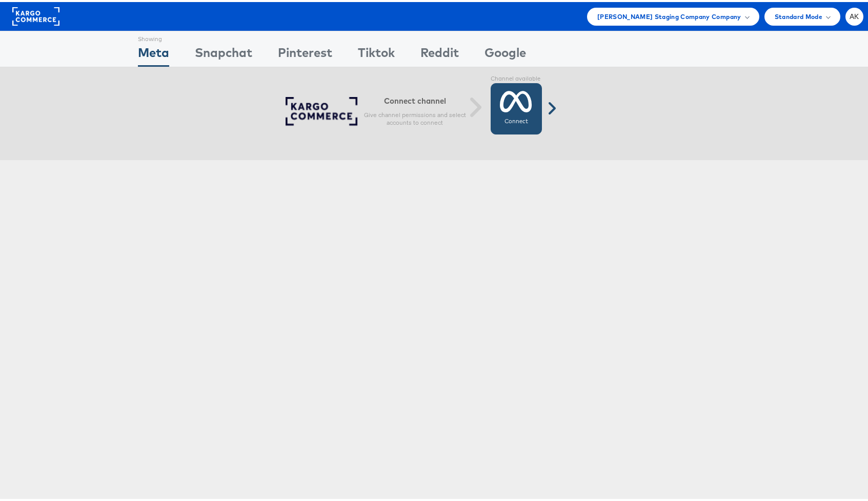 Image resolution: width=868 pixels, height=501 pixels. I want to click on h6: Connect channel, so click(415, 98).